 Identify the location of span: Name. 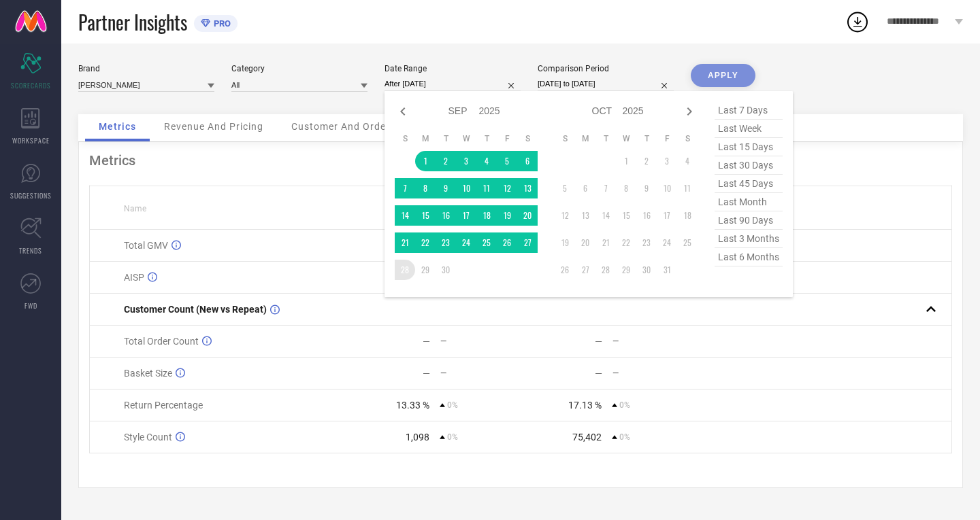
(134, 209).